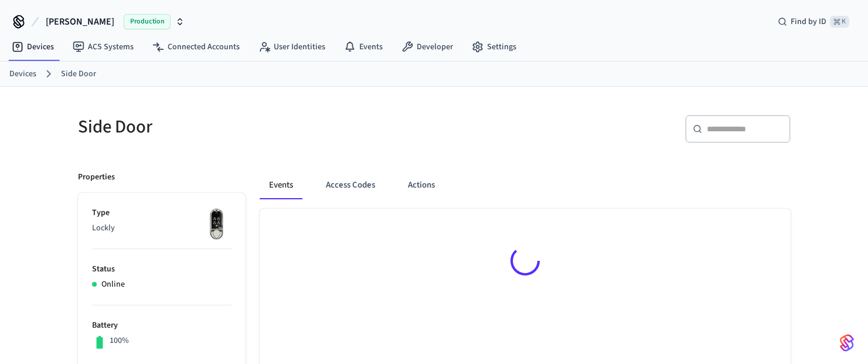 The image size is (868, 364). I want to click on div: ant example, so click(525, 185).